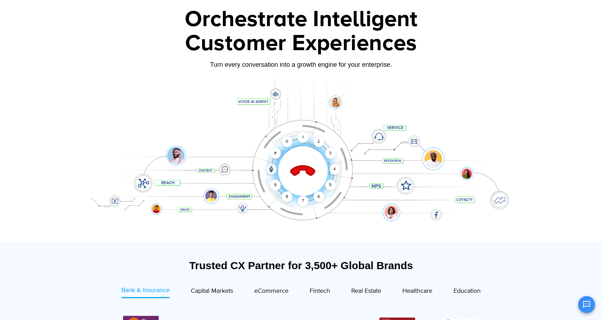 The width and height of the screenshot is (602, 320). Describe the element at coordinates (301, 65) in the screenshot. I see `div: Turn every conversation into a growth engine for your enterprise.` at that location.